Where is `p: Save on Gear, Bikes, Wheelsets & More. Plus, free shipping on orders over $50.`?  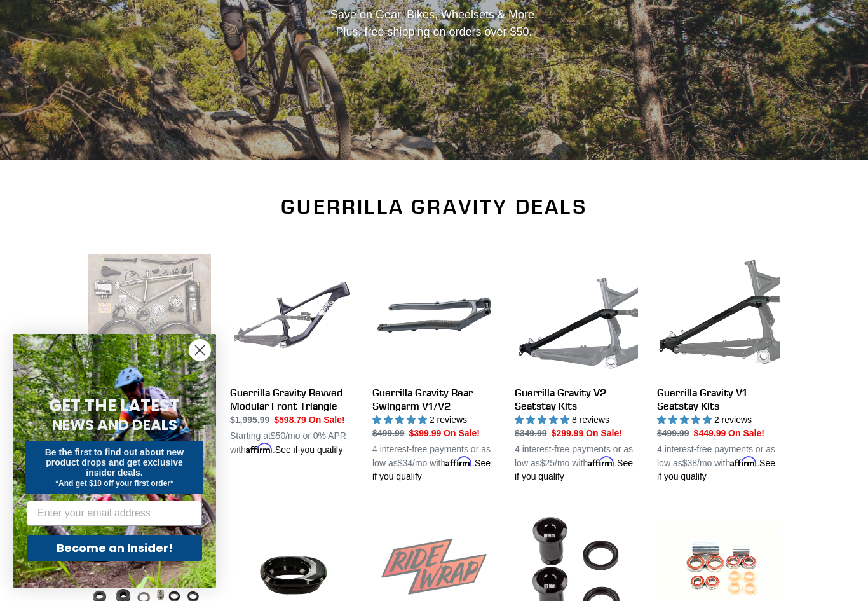
p: Save on Gear, Bikes, Wheelsets & More. Plus, free shipping on orders over $50. is located at coordinates (434, 24).